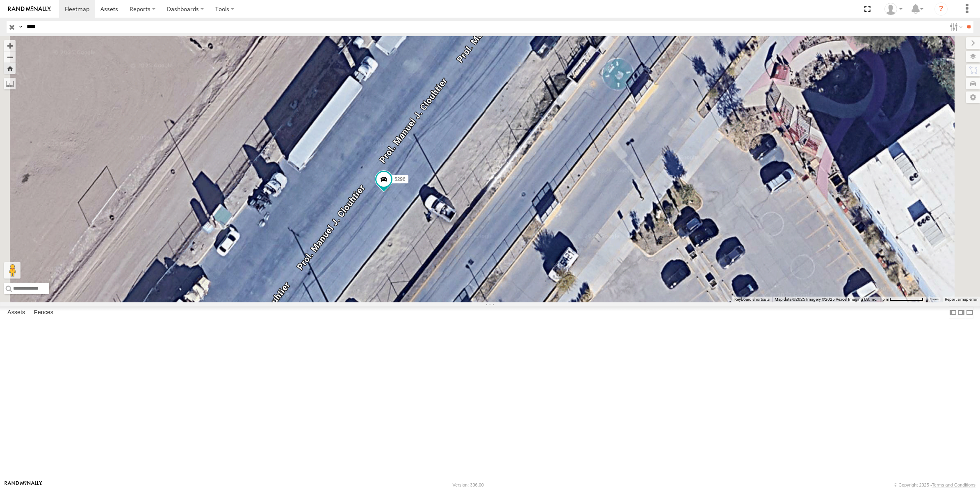 This screenshot has width=980, height=489. What do you see at coordinates (12, 270) in the screenshot?
I see `button: Drag Pegman onto the map to open Street View` at bounding box center [12, 270].